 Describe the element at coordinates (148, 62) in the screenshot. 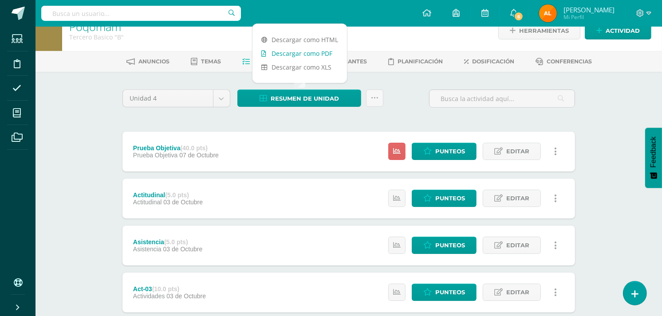

I see `a: Anuncios` at that location.